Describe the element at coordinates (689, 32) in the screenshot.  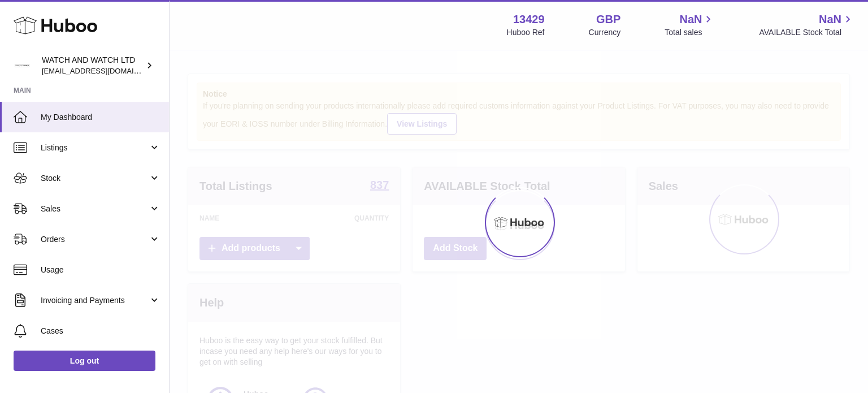
I see `span: Total sales` at that location.